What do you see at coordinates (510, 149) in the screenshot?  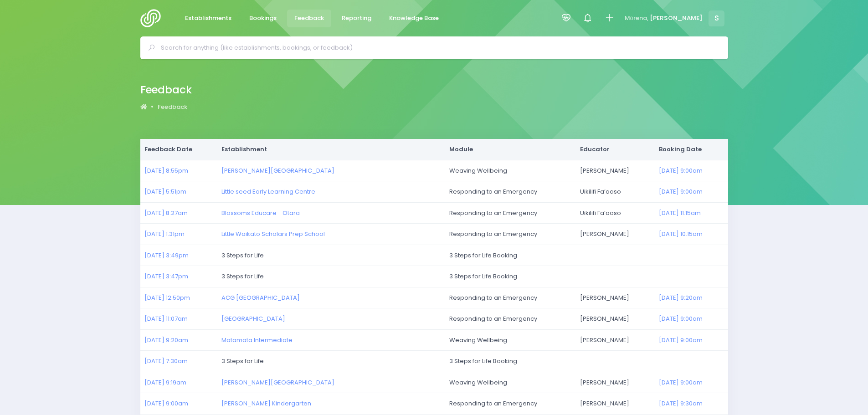 I see `th: Module` at bounding box center [510, 149].